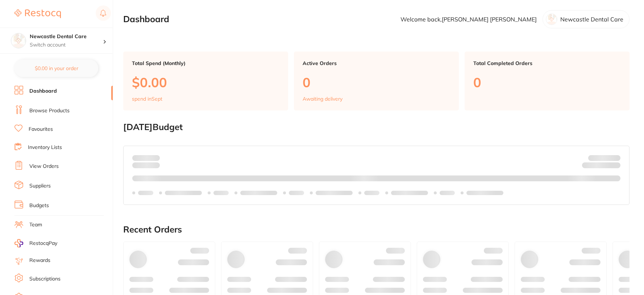 The image size is (644, 295). What do you see at coordinates (601, 165) in the screenshot?
I see `p: Remaining:` at bounding box center [601, 165].